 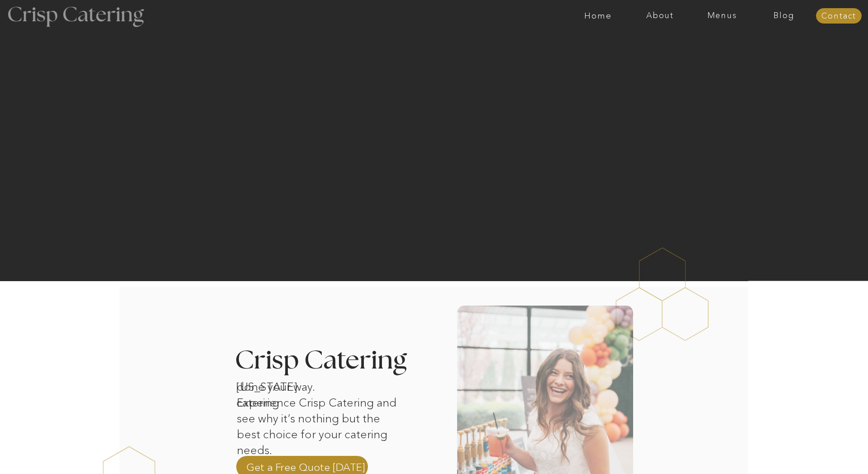 What do you see at coordinates (722, 16) in the screenshot?
I see `a: Menus` at bounding box center [722, 16].